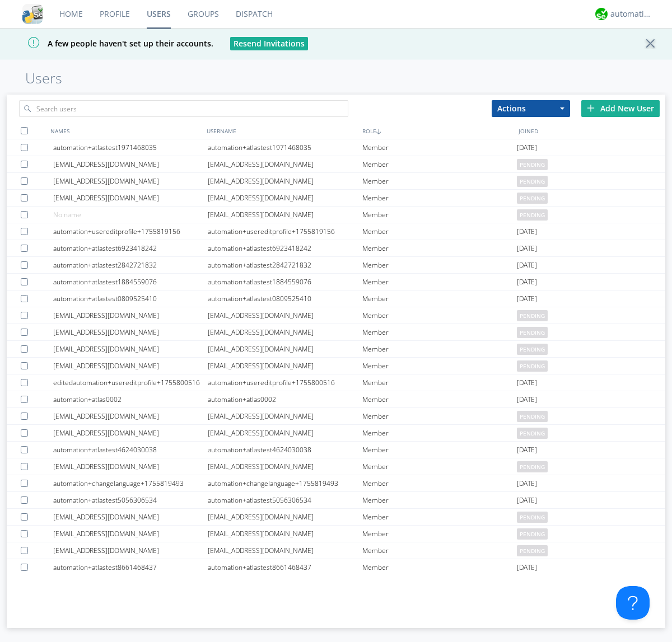 Image resolution: width=672 pixels, height=642 pixels. Describe the element at coordinates (591, 108) in the screenshot. I see `img: plus.svg` at that location.